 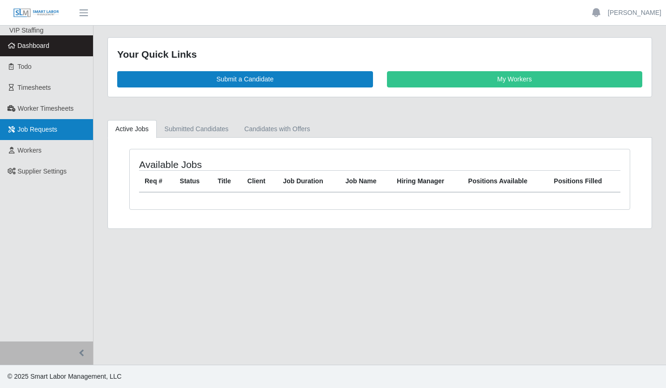 I want to click on span: Todo, so click(x=25, y=66).